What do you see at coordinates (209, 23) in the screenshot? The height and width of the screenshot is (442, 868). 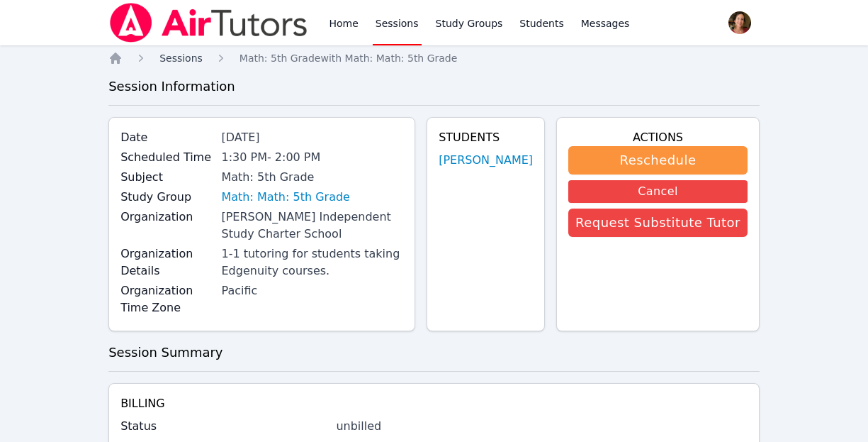 I see `img: Air Tutors` at bounding box center [209, 23].